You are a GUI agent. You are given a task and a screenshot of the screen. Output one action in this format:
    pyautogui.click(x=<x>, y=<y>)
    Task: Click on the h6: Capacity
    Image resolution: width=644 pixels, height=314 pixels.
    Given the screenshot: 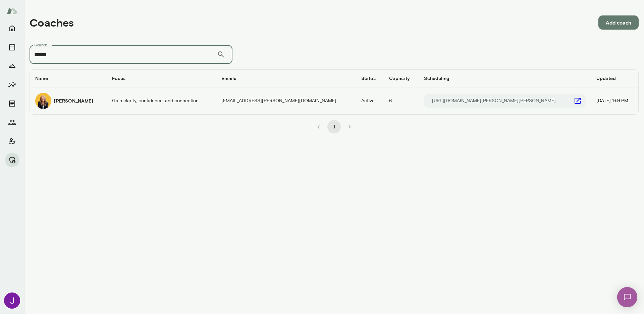 What is the action you would take?
    pyautogui.click(x=401, y=78)
    